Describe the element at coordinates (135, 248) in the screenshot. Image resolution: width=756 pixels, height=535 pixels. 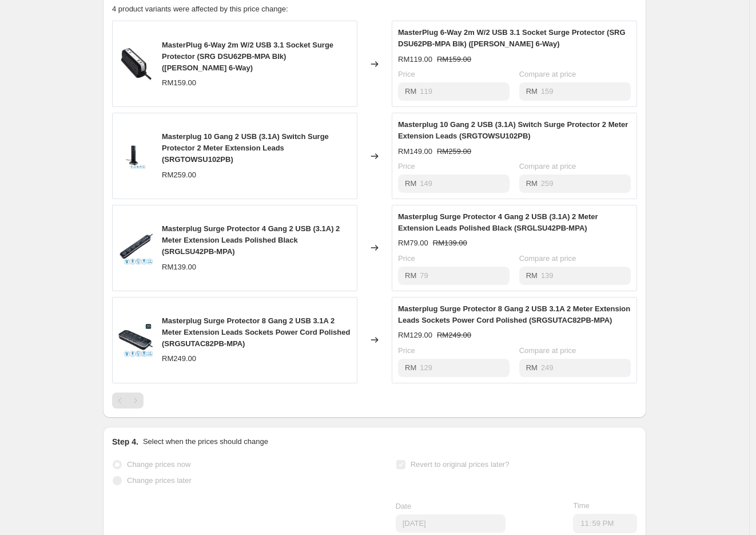
I see `img: Slide1_8c94edce-1d26-478f-aa8d-7009341e6e4d_80x.jpg` at that location.